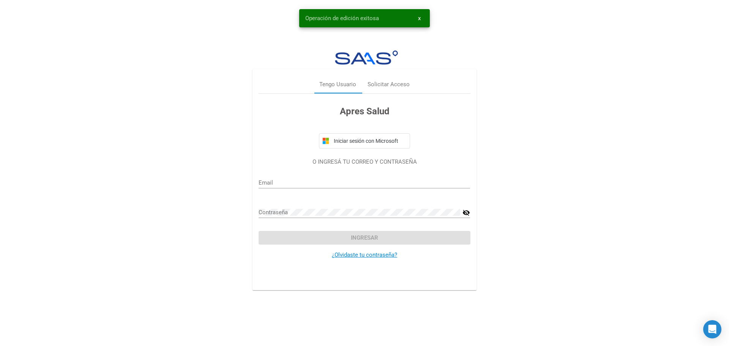  I want to click on span: Operación de edición exitosa, so click(342, 18).